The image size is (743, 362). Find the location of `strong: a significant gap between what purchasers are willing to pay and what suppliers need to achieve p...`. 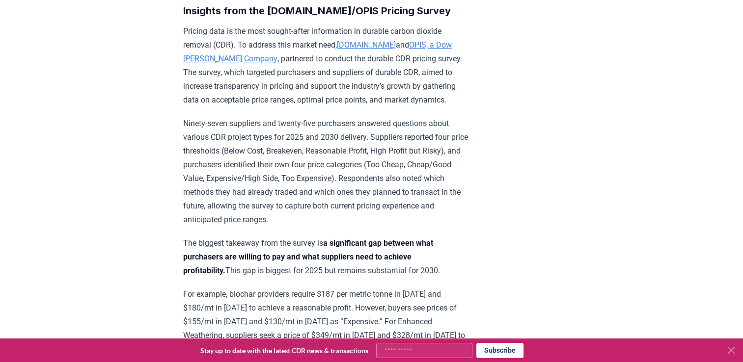

strong: a significant gap between what purchasers are willing to pay and what suppliers need to achieve p... is located at coordinates (308, 257).